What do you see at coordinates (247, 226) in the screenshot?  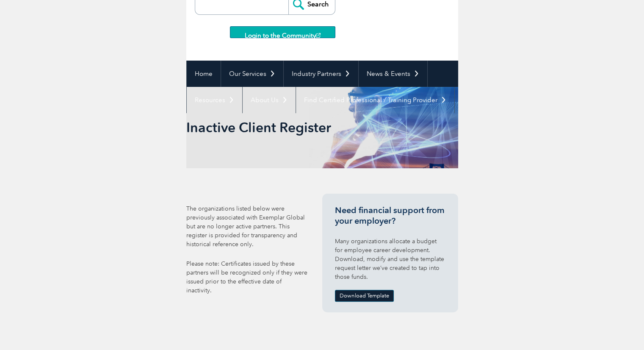 I see `p: The organizations listed below were previously associated with Exemplar Global but are no longer ...` at bounding box center [247, 226].